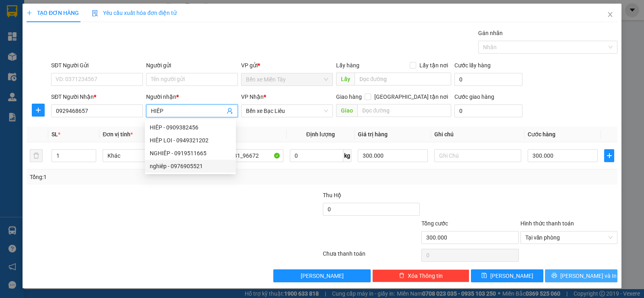 This screenshot has width=644, height=298. What do you see at coordinates (347, 110) in the screenshot?
I see `span: Giao` at bounding box center [347, 110].